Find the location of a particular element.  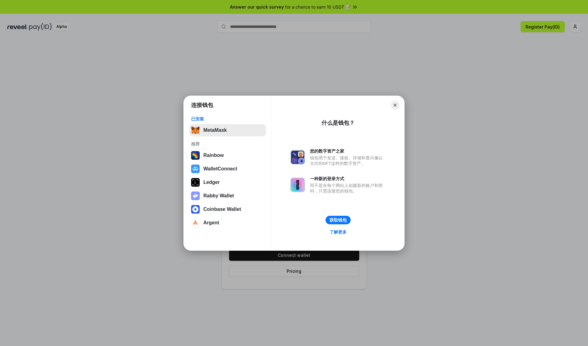

div: 而不是在每个网站上创建新的账户和密码，只需连接您的钱包。 is located at coordinates (348, 188).